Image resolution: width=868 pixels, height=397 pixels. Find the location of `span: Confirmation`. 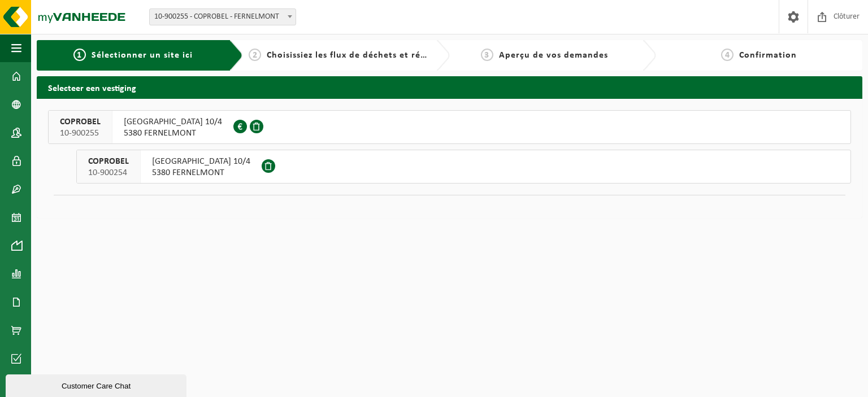

span: Confirmation is located at coordinates (768, 55).